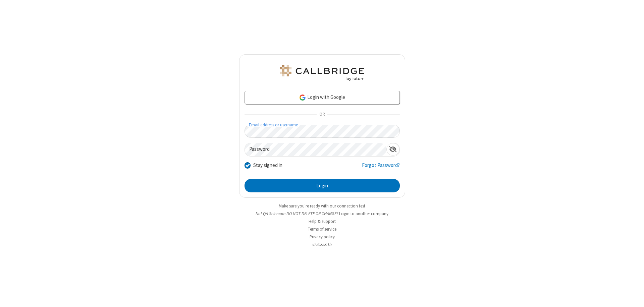  Describe the element at coordinates (322, 97) in the screenshot. I see `a: Login with Google` at that location.